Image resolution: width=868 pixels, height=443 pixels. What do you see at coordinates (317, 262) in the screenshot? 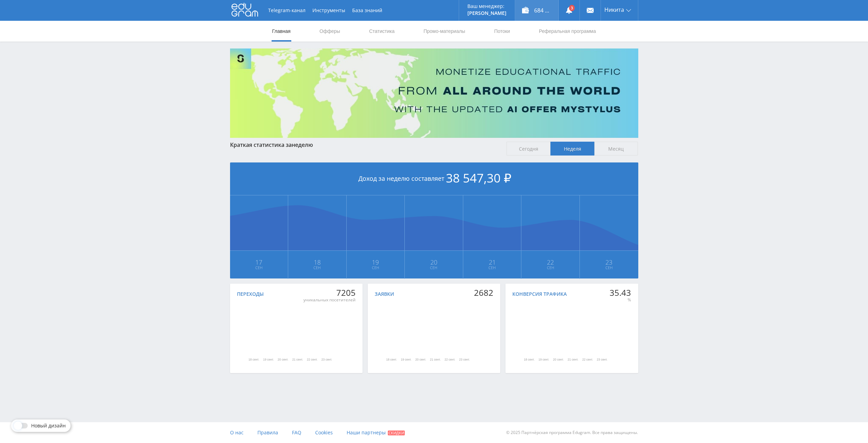
I see `span: 18` at bounding box center [317, 262].